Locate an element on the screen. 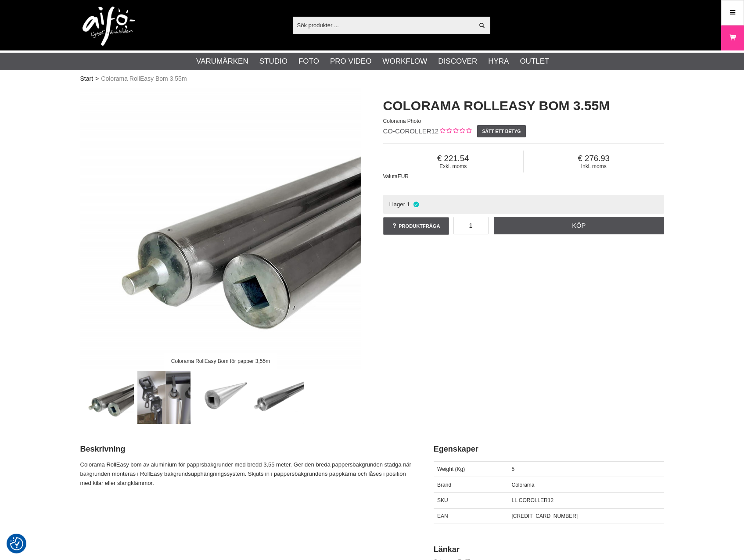 This screenshot has width=744, height=560. img: logo.png is located at coordinates (109, 26).